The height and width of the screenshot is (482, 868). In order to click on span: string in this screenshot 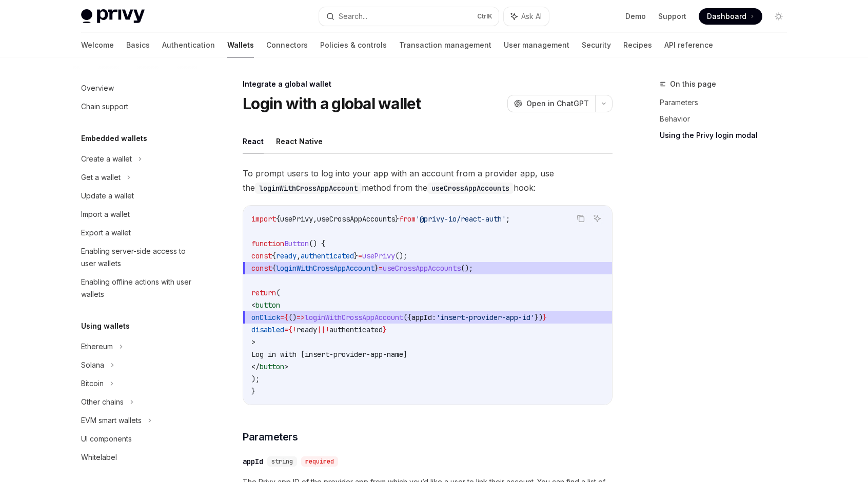, I will do `click(282, 462)`.